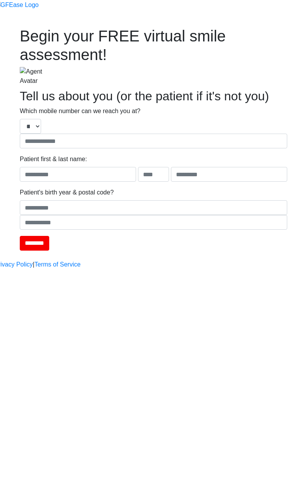  What do you see at coordinates (57, 265) in the screenshot?
I see `a: Terms of Service` at bounding box center [57, 265].